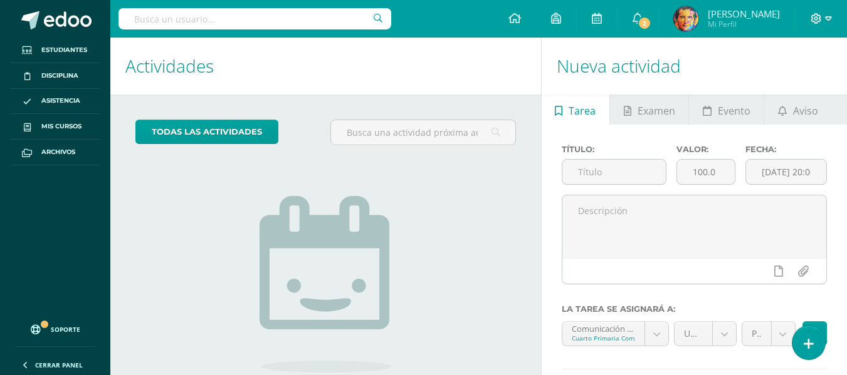  What do you see at coordinates (734, 111) in the screenshot?
I see `span: Evento` at bounding box center [734, 111].